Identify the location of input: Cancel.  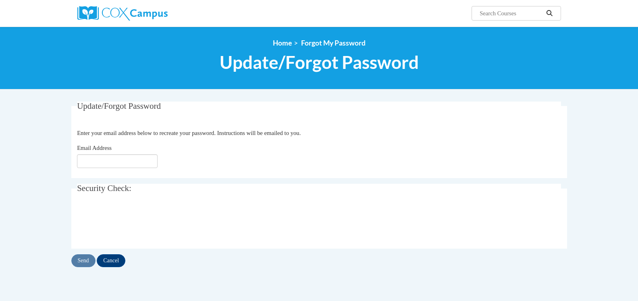
(111, 261).